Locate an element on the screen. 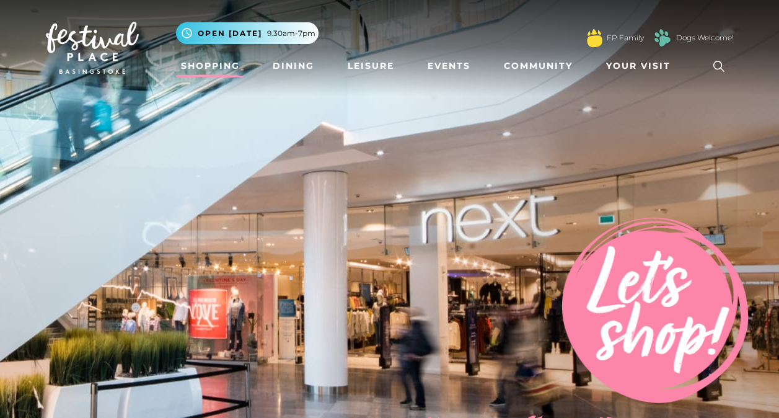 Image resolution: width=779 pixels, height=418 pixels. a: Your Visit is located at coordinates (641, 66).